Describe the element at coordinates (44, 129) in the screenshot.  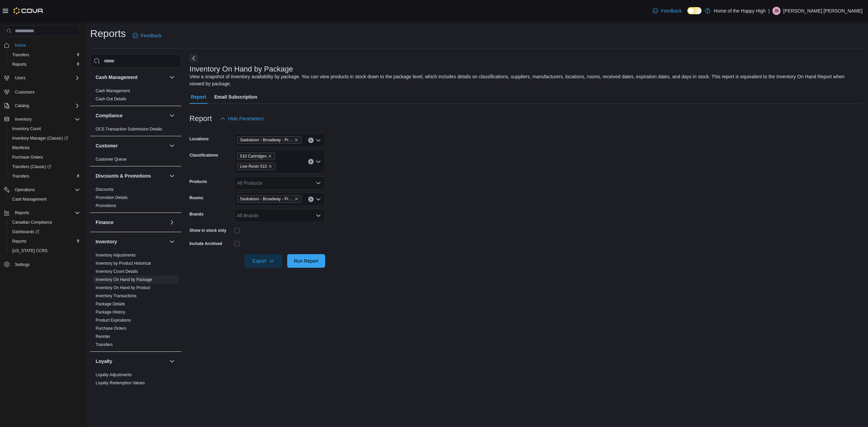
I see `span: Inventory Count` at that location.